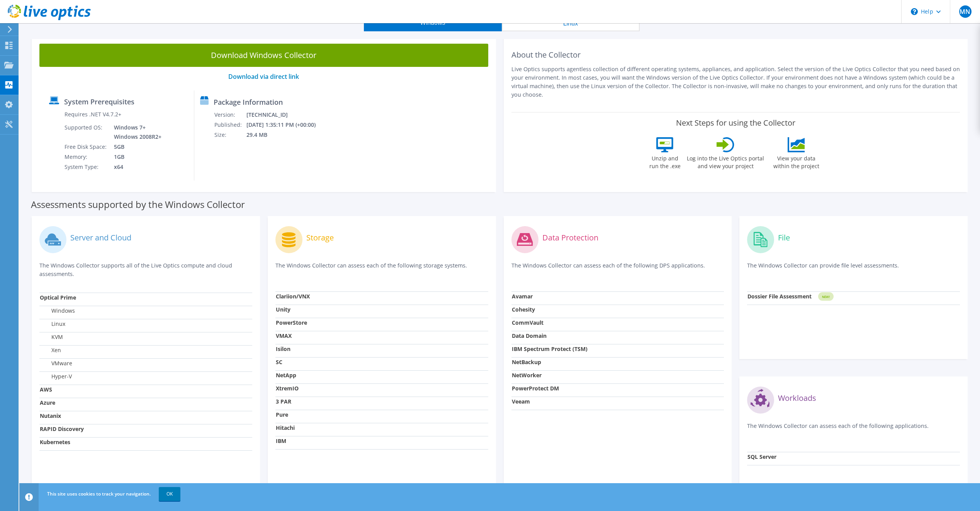  Describe the element at coordinates (779, 296) in the screenshot. I see `strong: Dossier File Assessment` at that location.